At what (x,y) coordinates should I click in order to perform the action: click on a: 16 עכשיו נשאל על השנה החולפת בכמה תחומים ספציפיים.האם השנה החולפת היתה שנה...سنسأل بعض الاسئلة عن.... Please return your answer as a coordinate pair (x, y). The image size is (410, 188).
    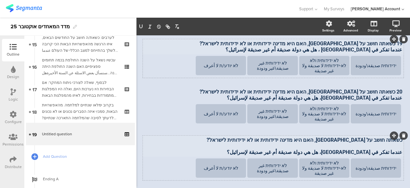
    Looking at the image, I should click on (80, 66).